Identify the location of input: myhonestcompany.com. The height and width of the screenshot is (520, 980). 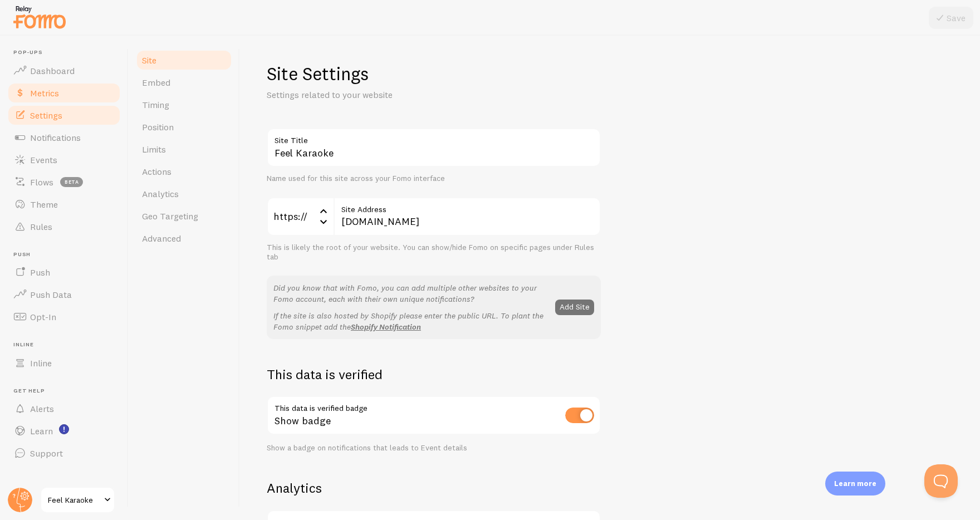
(467, 216).